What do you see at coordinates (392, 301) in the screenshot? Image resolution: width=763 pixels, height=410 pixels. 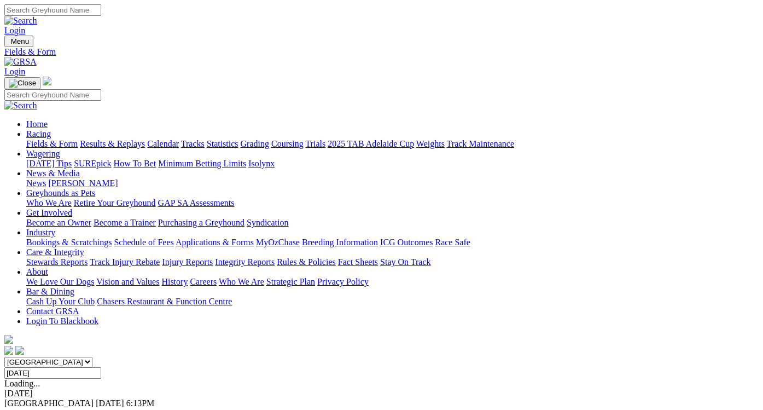 I see `div: Bar & Dining` at bounding box center [392, 301].